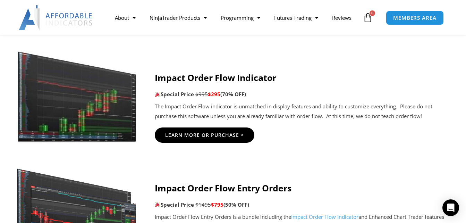  Describe the element at coordinates (77, 96) in the screenshot. I see `img: TTPOrderFlow | Affordable Indicators – NinjaTrader` at that location.